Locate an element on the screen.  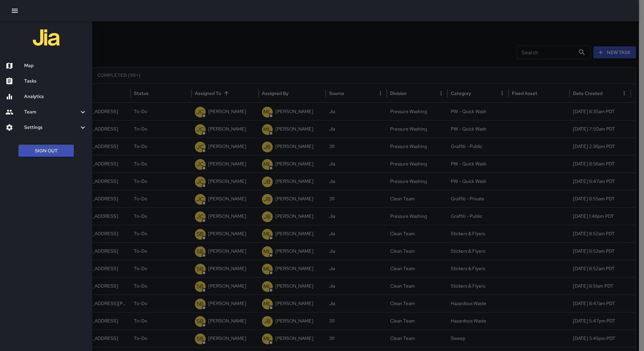
img: jia-logo is located at coordinates (46, 38).